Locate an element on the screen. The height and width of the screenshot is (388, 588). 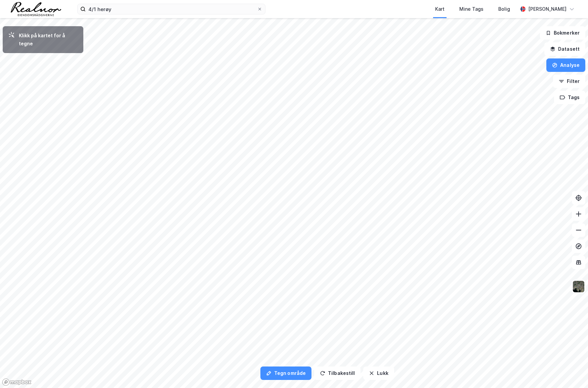
button: Lukk is located at coordinates (379, 373).